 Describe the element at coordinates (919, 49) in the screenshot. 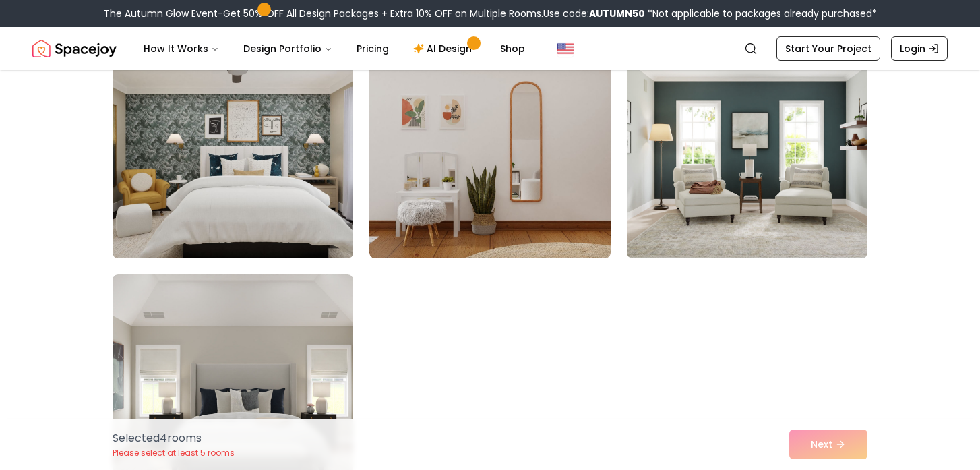

I see `a: Login` at that location.